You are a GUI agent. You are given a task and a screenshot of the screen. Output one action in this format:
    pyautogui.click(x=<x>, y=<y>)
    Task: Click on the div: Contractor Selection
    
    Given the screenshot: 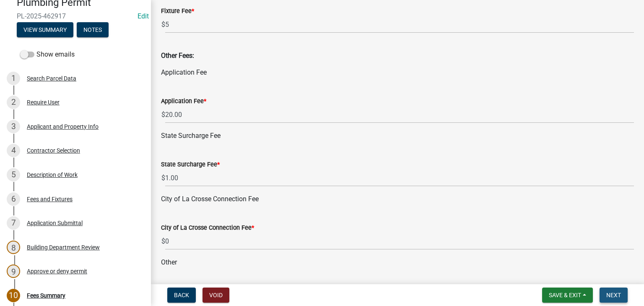 What is the action you would take?
    pyautogui.click(x=54, y=150)
    